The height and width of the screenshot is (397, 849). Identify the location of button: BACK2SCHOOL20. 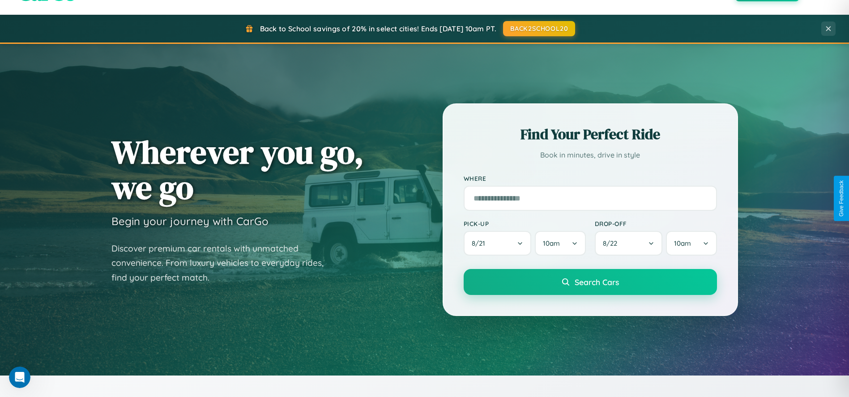
(539, 29).